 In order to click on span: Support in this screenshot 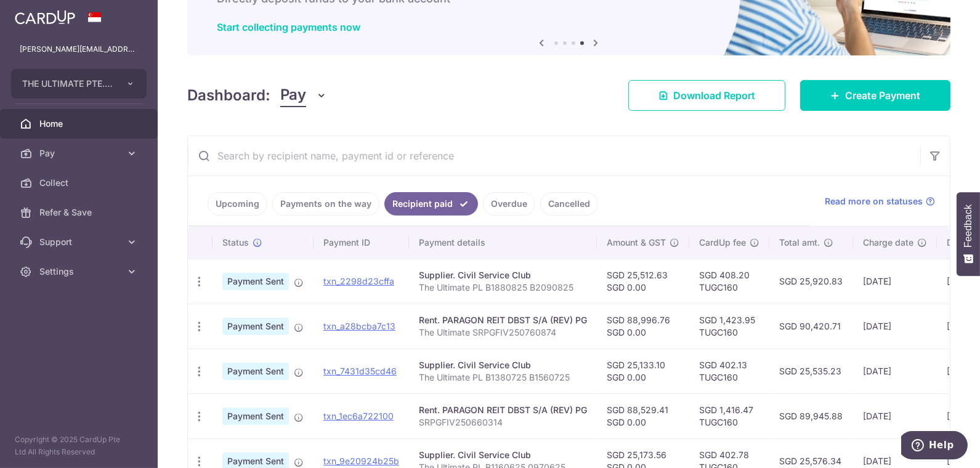, I will do `click(80, 242)`.